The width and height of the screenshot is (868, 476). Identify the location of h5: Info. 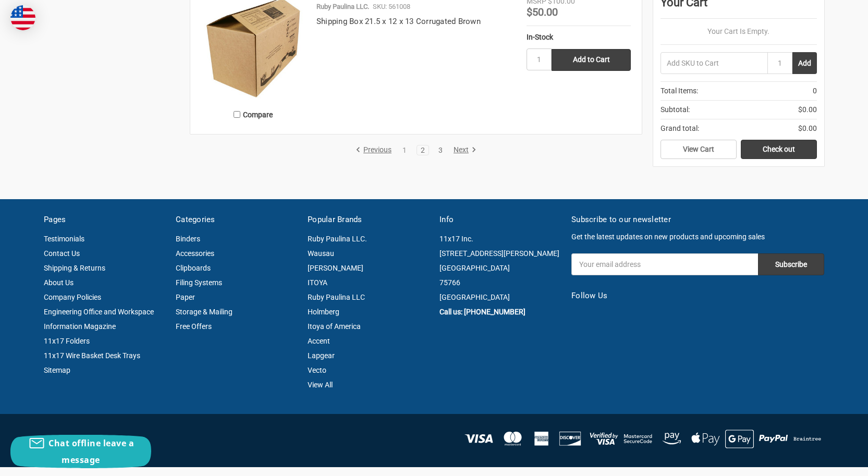
(501, 220).